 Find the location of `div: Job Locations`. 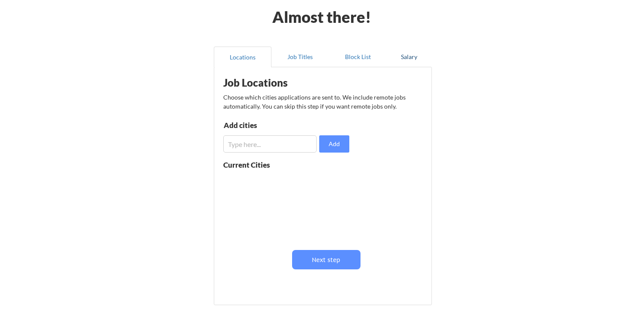

div: Job Locations is located at coordinates (277, 83).